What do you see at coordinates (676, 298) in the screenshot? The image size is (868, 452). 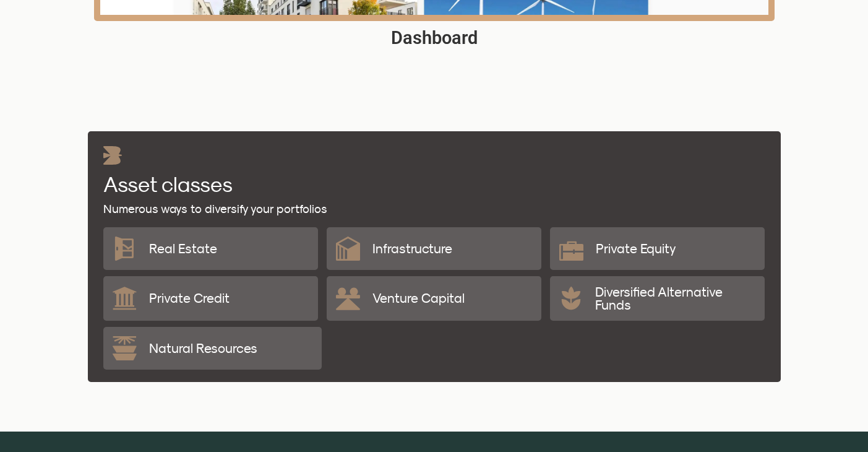 I see `p: Diversified Alternative Funds` at bounding box center [676, 298].